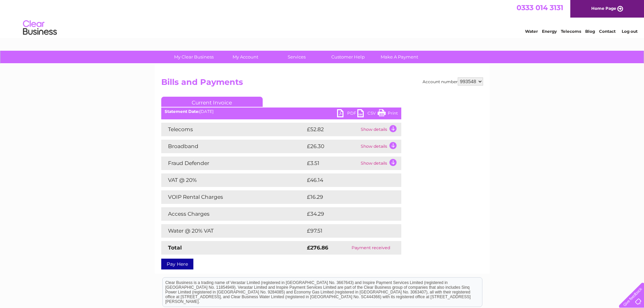 This screenshot has height=308, width=644. Describe the element at coordinates (233, 130) in the screenshot. I see `td: Telecoms` at that location.